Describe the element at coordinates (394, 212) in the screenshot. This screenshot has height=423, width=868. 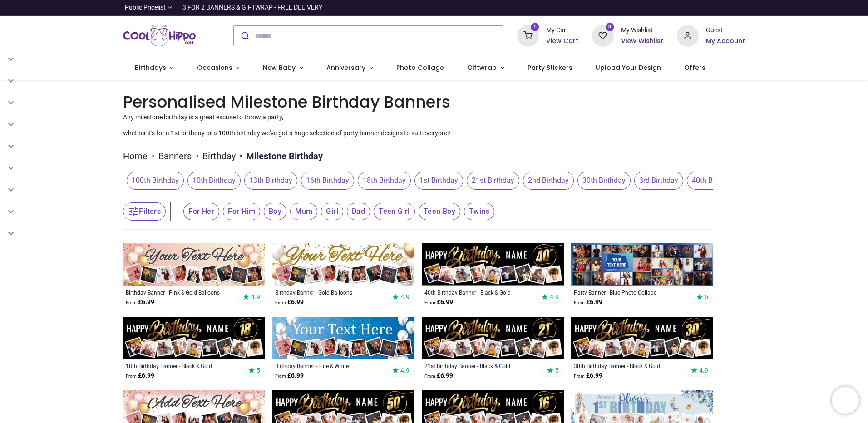
I see `span: Teen Girl` at that location.